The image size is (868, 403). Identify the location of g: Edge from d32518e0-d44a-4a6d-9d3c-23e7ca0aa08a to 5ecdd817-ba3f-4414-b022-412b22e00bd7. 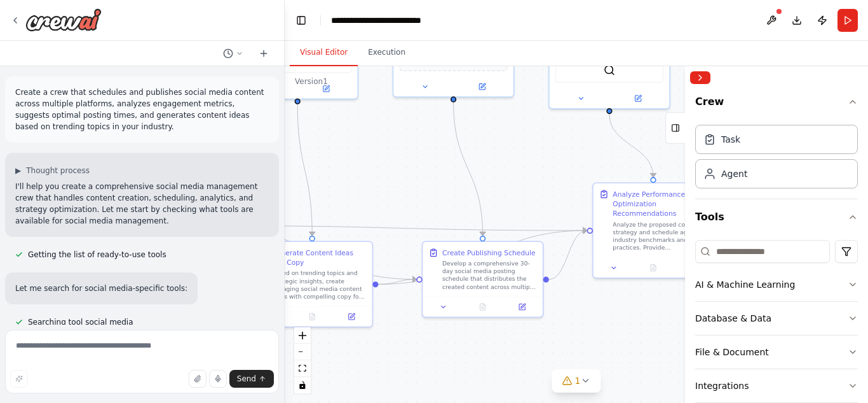
(305, 170).